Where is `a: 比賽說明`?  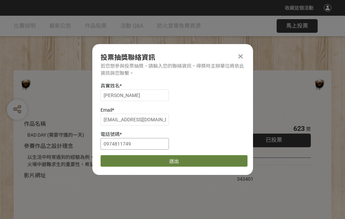
a: 比賽說明 is located at coordinates (25, 26).